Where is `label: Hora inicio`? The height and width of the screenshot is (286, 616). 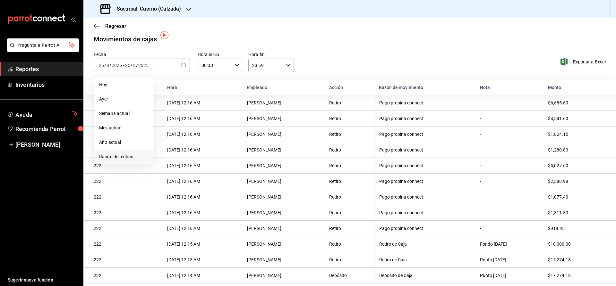
label: Hora inicio is located at coordinates (220, 55).